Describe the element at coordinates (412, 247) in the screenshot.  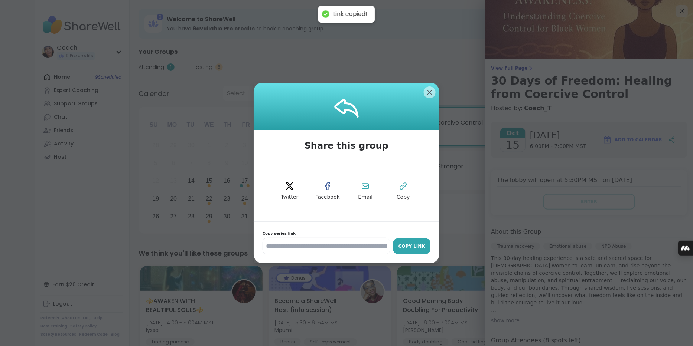
I see `div: Copy Link` at that location.